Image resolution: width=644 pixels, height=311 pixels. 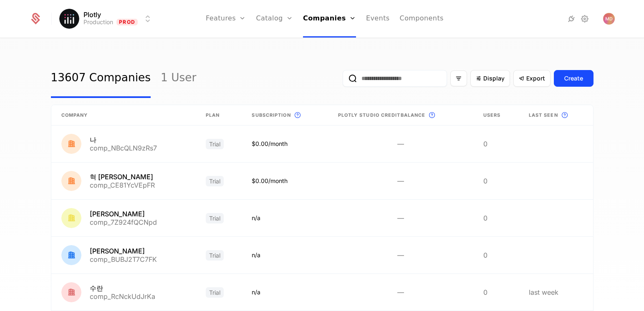 I want to click on div: Create, so click(x=573, y=79).